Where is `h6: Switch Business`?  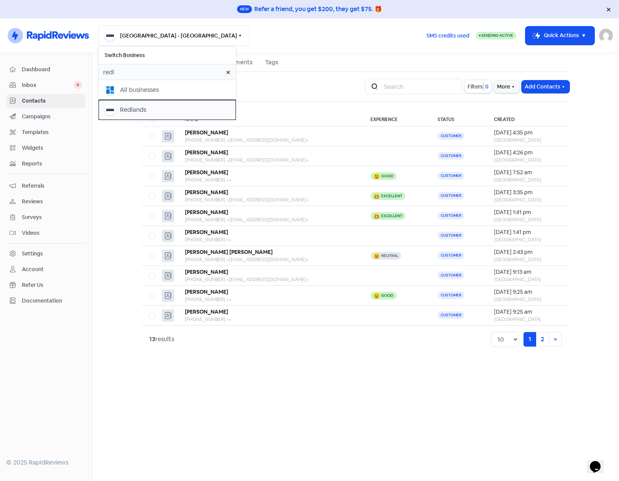 h6: Switch Business is located at coordinates (167, 55).